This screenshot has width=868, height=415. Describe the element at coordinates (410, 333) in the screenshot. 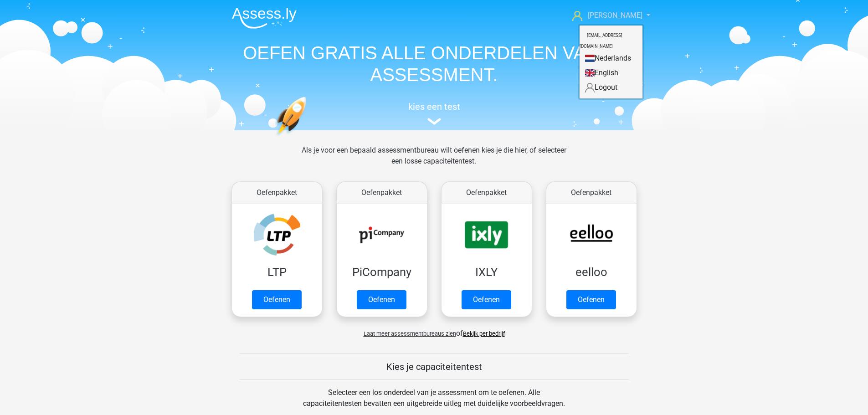

I see `span: Laat meer assessmentbureaus zien` at that location.